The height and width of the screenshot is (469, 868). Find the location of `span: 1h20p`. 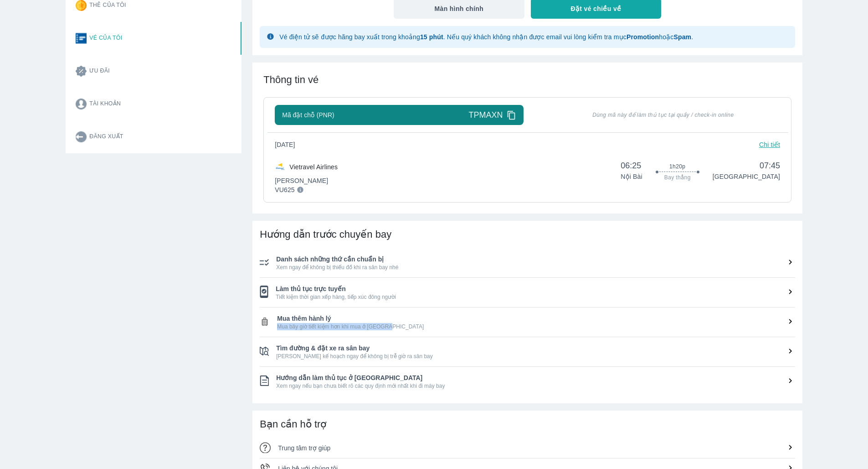

span: 1h20p is located at coordinates (677, 167).